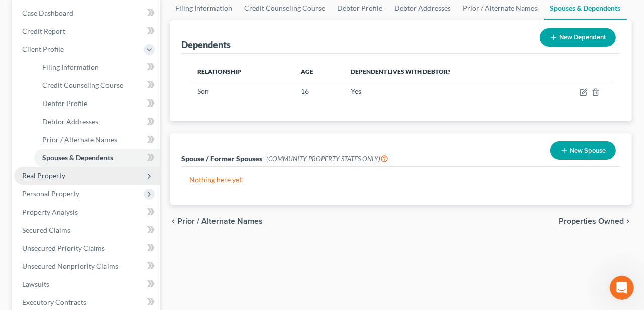  Describe the element at coordinates (87, 266) in the screenshot. I see `a: Unsecured Nonpriority Claims` at that location.